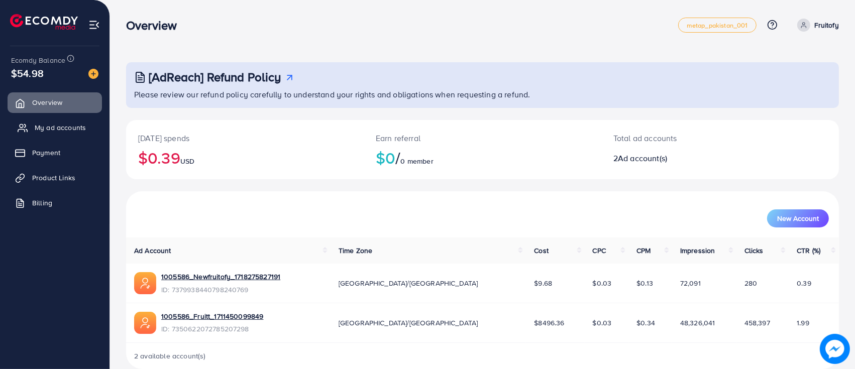 Image resolution: width=855 pixels, height=369 pixels. I want to click on span: 2 available account(s), so click(170, 356).